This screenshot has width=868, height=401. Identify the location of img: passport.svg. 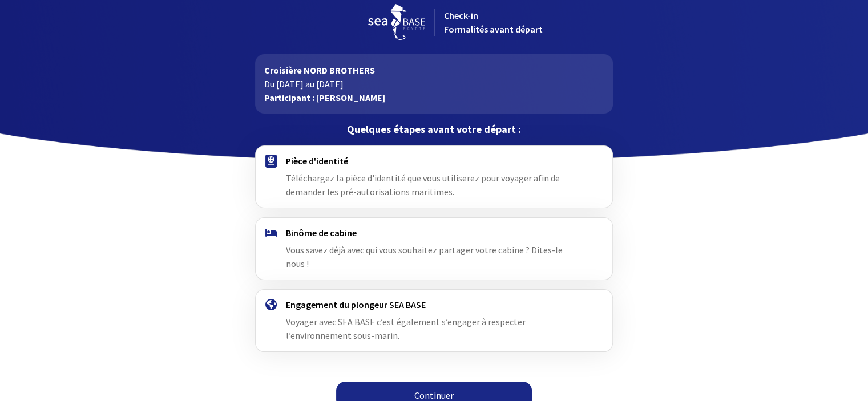
(271, 160).